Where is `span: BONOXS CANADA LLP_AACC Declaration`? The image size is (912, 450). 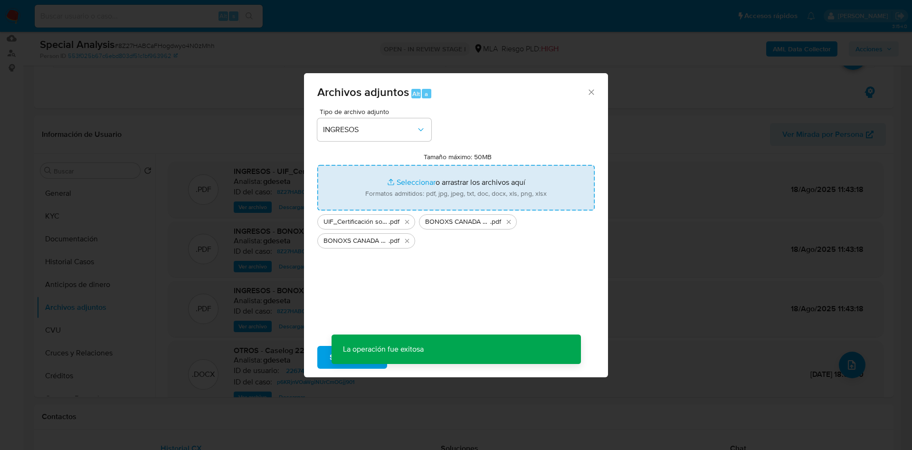
span: BONOXS CANADA LLP_AACC Declaration is located at coordinates (457, 222).